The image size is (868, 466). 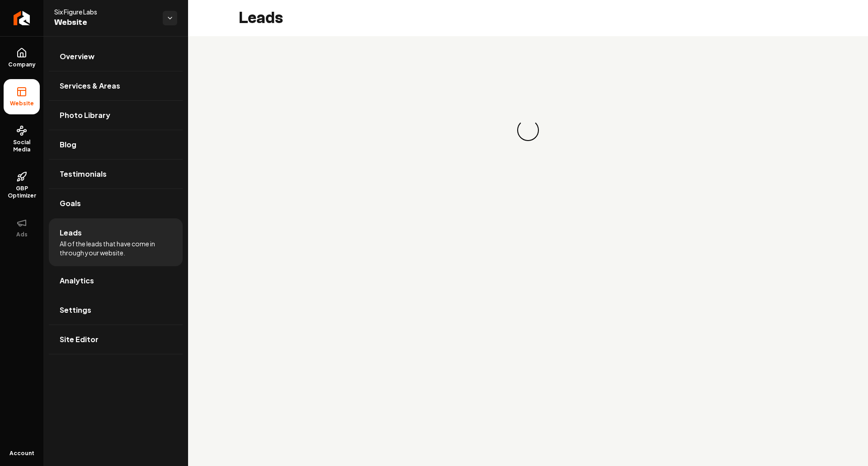 I want to click on span: Six Figure Labs, so click(x=105, y=12).